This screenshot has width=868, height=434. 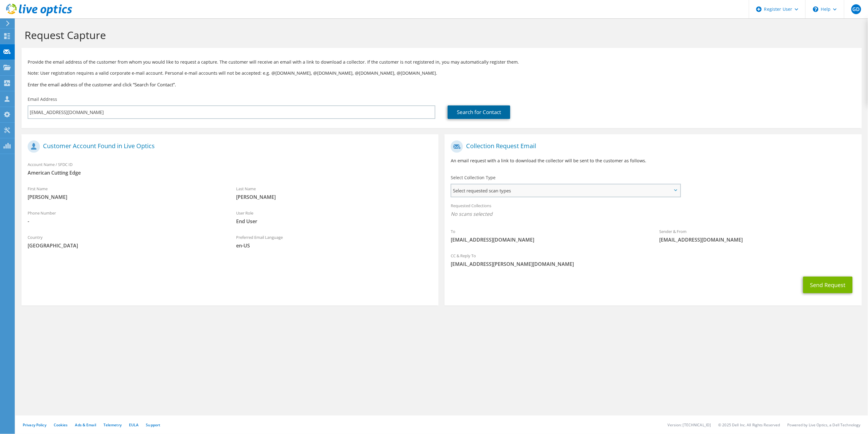 I want to click on span: GD, so click(x=857, y=9).